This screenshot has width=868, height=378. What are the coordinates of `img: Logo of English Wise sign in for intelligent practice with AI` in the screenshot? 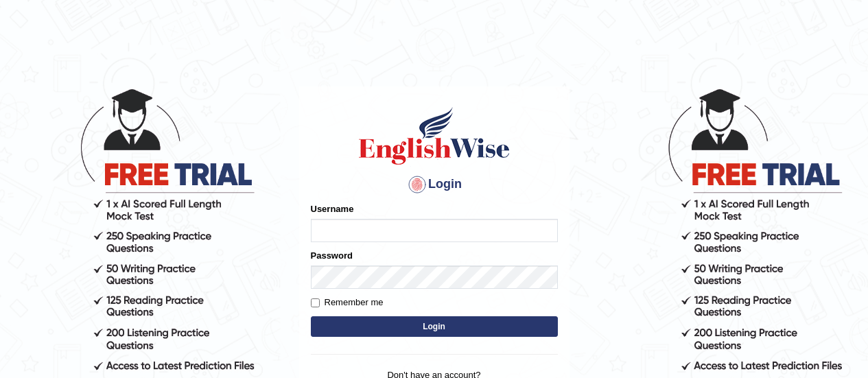 It's located at (435, 136).